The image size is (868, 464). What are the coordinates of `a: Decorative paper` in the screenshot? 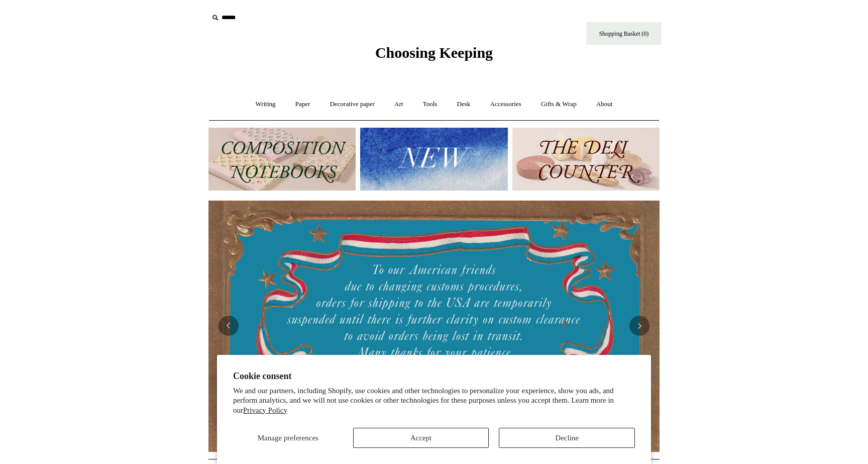 It's located at (352, 104).